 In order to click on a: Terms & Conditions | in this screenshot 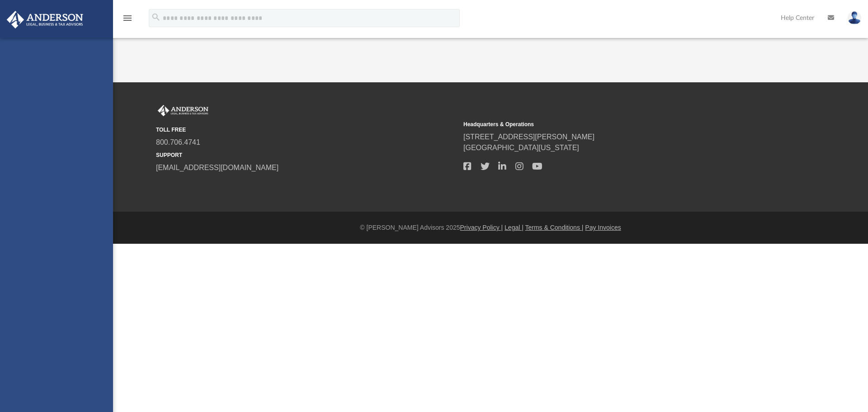, I will do `click(554, 228)`.